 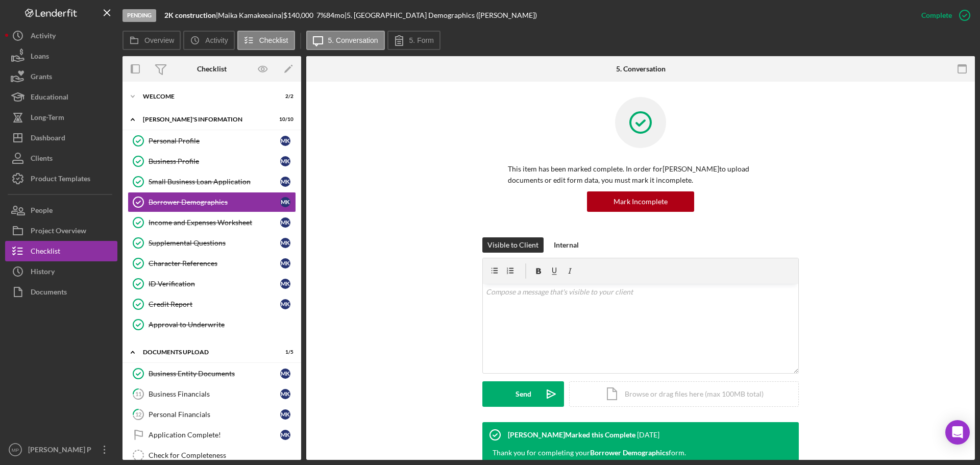 What do you see at coordinates (566, 245) in the screenshot?
I see `div: Internal` at bounding box center [566, 245].